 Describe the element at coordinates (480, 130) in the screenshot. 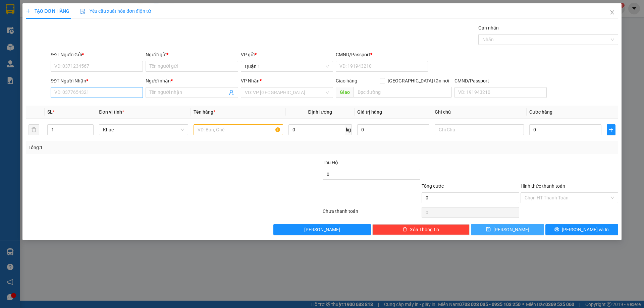

I see `input: Ghi Chú` at that location.